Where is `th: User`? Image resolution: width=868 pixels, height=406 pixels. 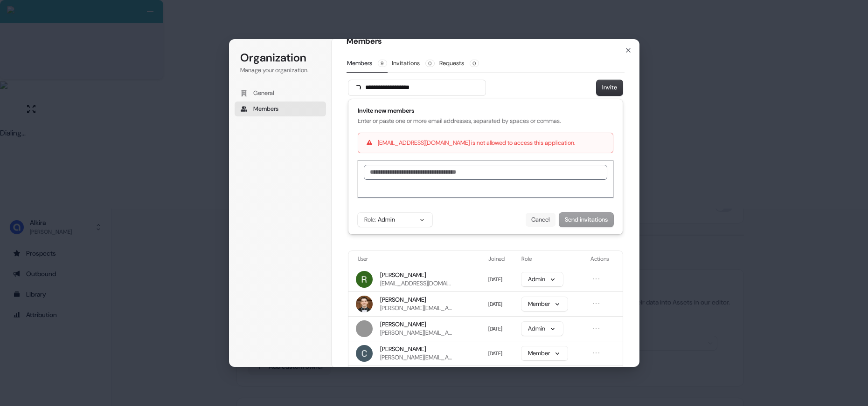 th: User is located at coordinates (416, 259).